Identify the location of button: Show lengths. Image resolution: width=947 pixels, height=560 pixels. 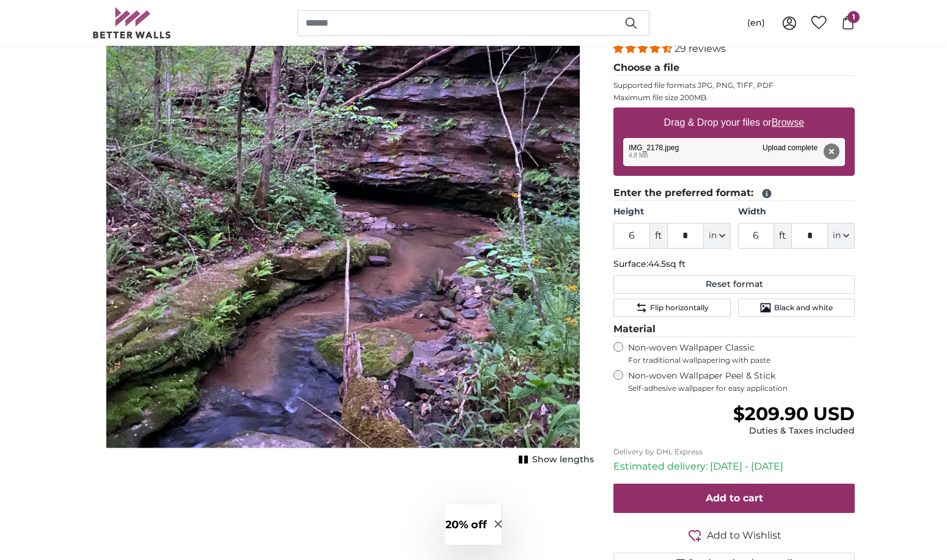
(554, 459).